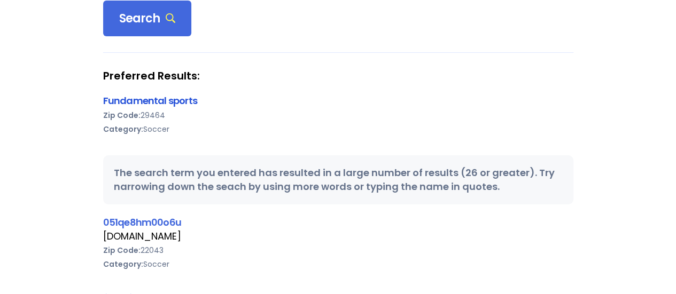 This screenshot has height=294, width=676. What do you see at coordinates (338, 251) in the screenshot?
I see `div: 22043` at bounding box center [338, 251].